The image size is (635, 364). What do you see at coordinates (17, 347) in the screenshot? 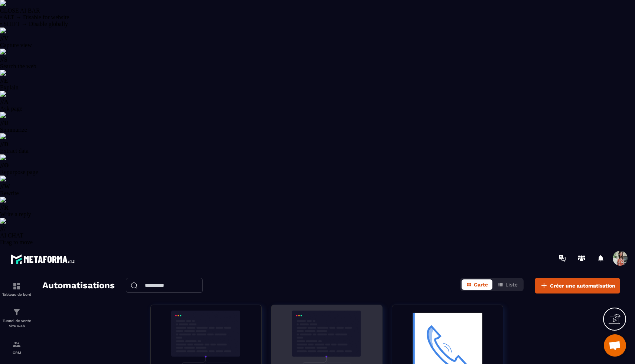
I see `a: formationformationCRM` at bounding box center [17, 347].